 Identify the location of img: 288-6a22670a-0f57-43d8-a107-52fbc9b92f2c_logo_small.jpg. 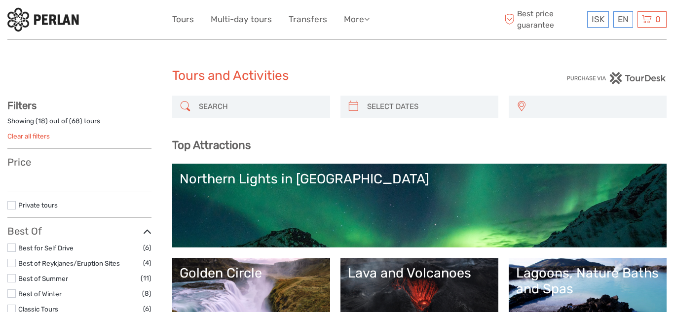
(43, 19).